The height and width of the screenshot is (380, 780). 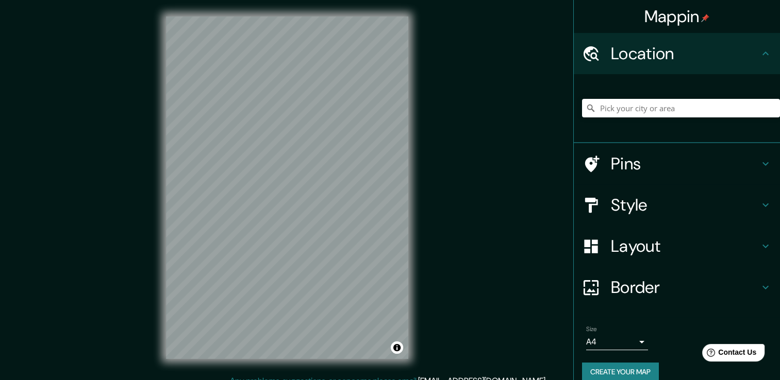 I want to click on div: Pins, so click(x=677, y=164).